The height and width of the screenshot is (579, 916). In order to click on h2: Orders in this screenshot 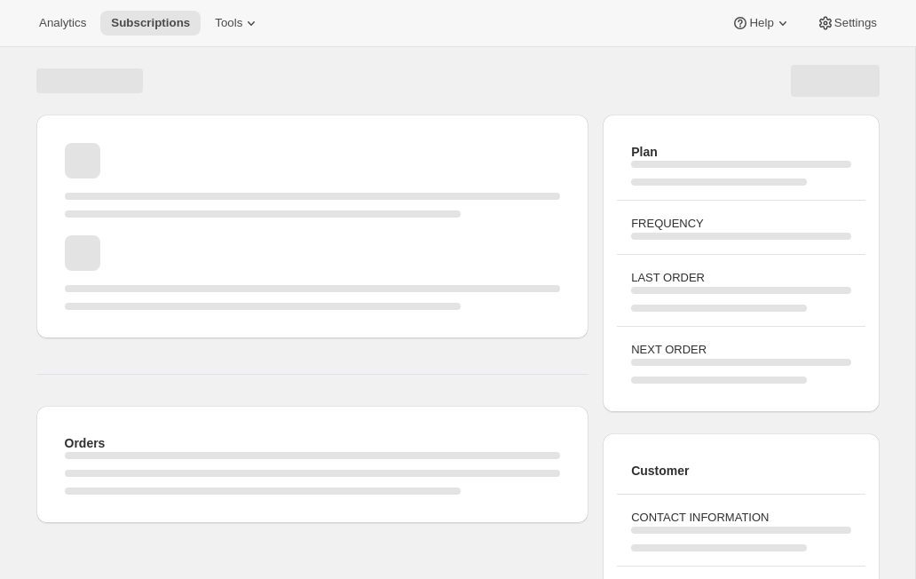, I will do `click(312, 443)`.